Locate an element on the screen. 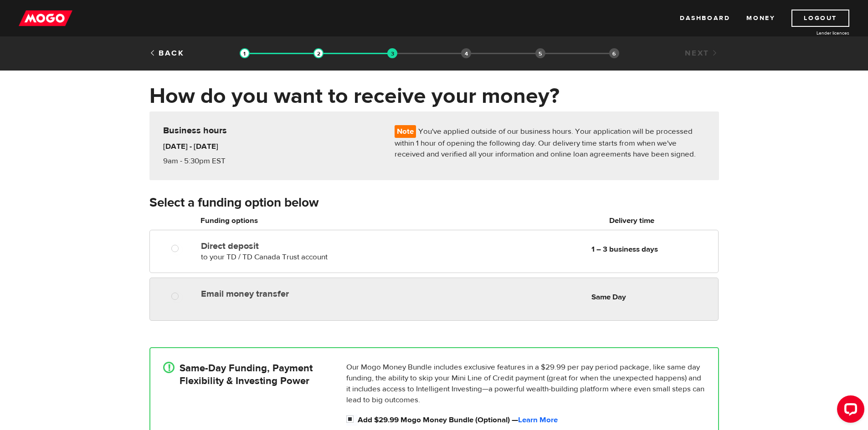  p: You've applied outside of our business hours. Your application will be processed within 1 hour of... is located at coordinates (550, 142).